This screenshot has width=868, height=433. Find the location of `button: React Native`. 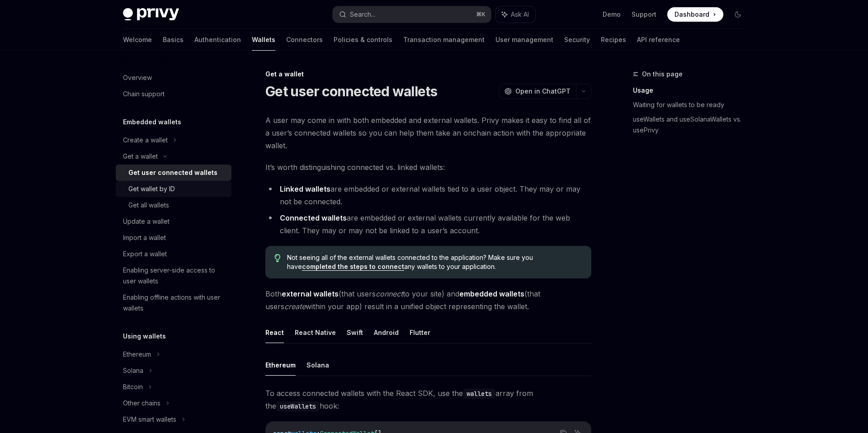

button: React Native is located at coordinates (315, 332).